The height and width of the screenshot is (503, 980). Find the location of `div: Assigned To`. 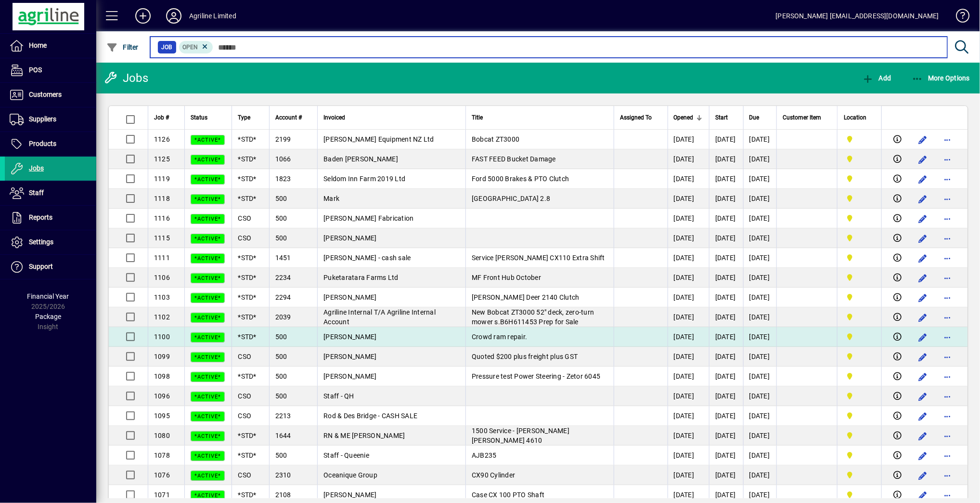

div: Assigned To is located at coordinates (641, 118).